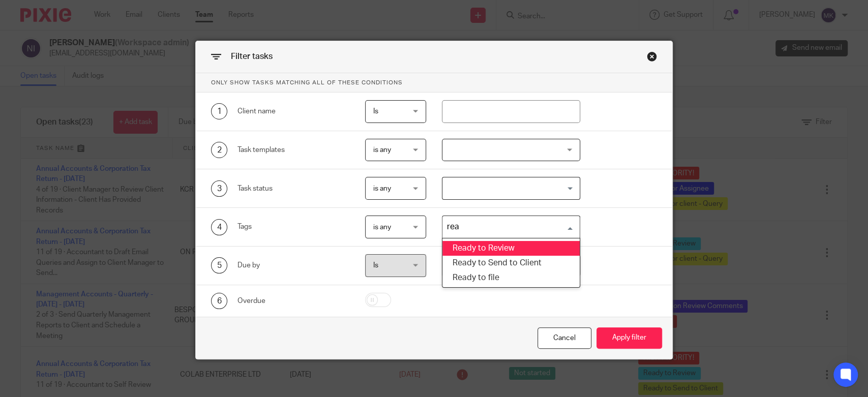  What do you see at coordinates (219, 301) in the screenshot?
I see `div: 6` at bounding box center [219, 301].